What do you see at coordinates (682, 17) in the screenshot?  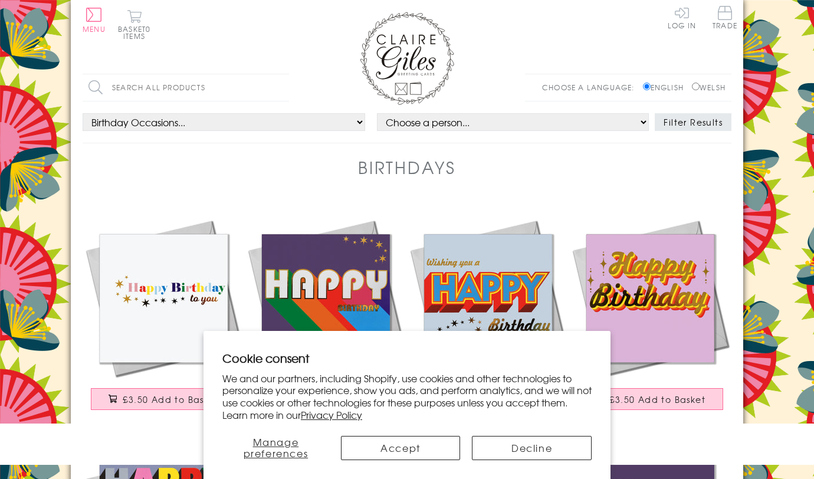 I see `a: Log In` at bounding box center [682, 17].